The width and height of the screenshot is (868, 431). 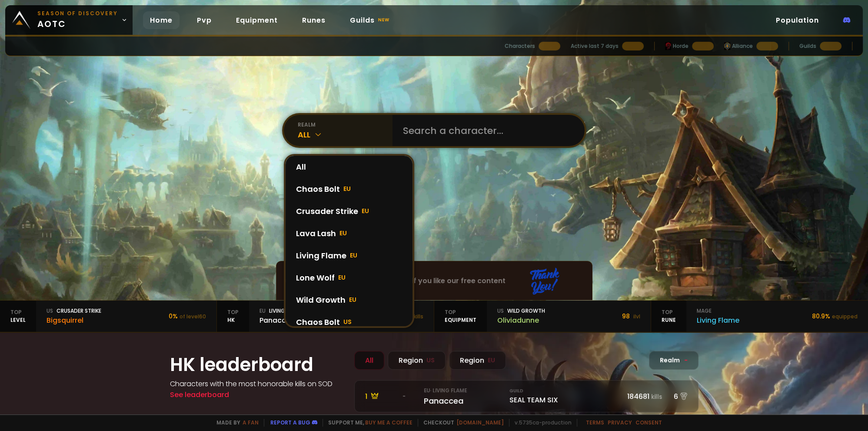 What do you see at coordinates (187, 316) in the screenshot?
I see `div: 0 %` at bounding box center [187, 316].